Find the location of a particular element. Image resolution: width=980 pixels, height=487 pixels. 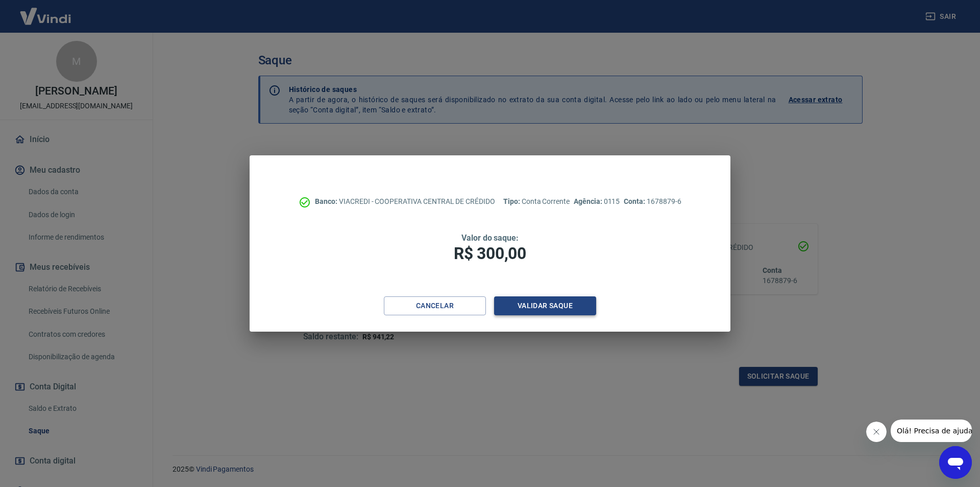

p: VIACREDI - COOPERATIVA CENTRAL DE CRÉDIDO is located at coordinates (405, 201).